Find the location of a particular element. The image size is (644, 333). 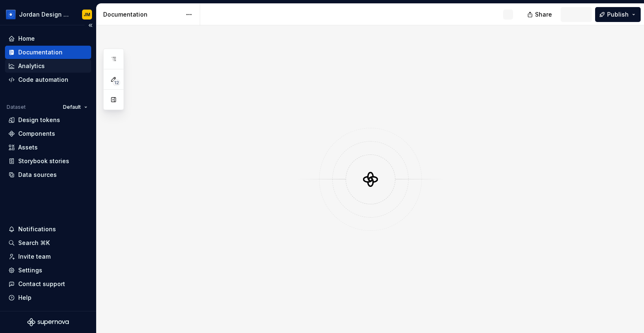

span: Share is located at coordinates (543, 15).